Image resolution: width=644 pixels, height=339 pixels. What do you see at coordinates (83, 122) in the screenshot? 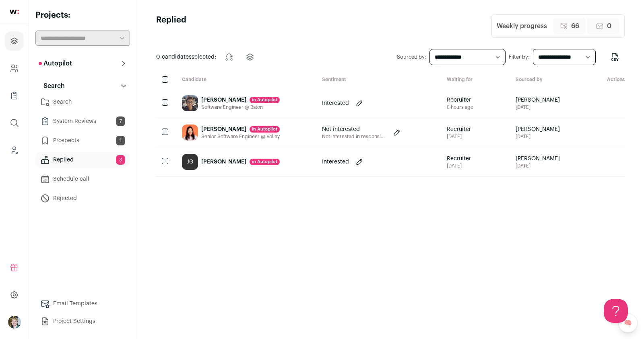
I see `a: System Reviews7` at bounding box center [83, 122].